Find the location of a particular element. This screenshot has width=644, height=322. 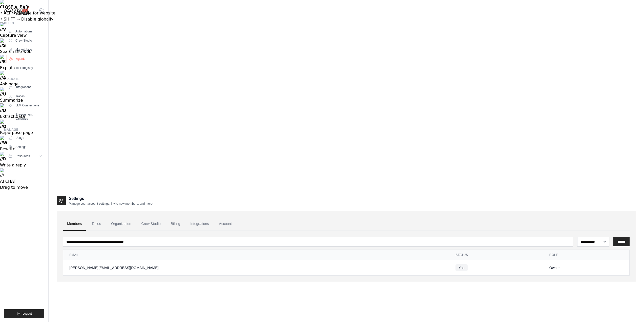

a: Billing is located at coordinates (175, 224).